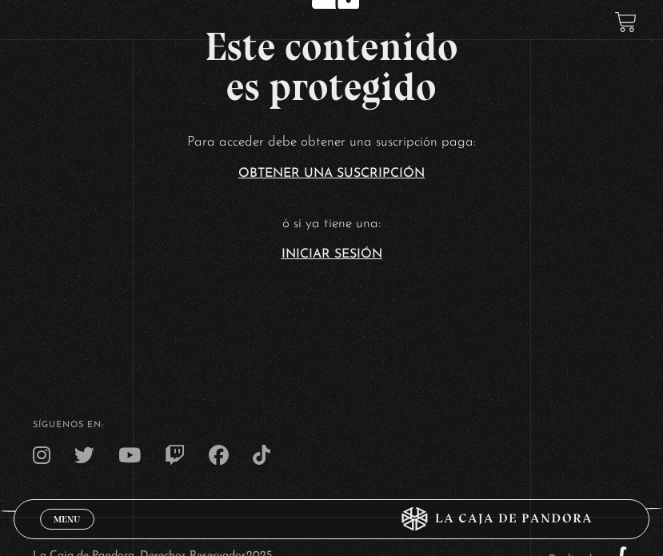 The width and height of the screenshot is (663, 556). Describe the element at coordinates (332, 254) in the screenshot. I see `a: Iniciar Sesión` at that location.